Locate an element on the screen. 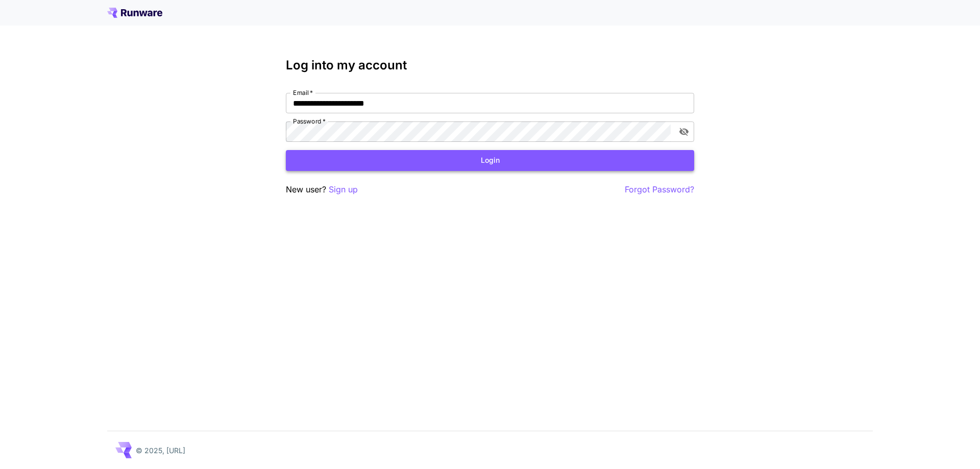 The image size is (980, 469). label: Password is located at coordinates (309, 121).